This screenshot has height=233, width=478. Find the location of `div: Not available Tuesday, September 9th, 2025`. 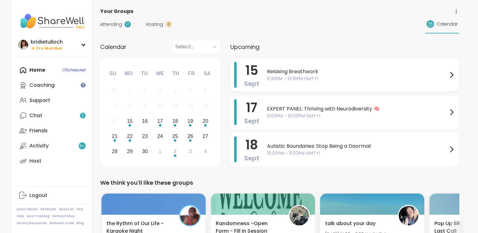

div: Not available Tuesday, September 9th, 2025 is located at coordinates (145, 106).